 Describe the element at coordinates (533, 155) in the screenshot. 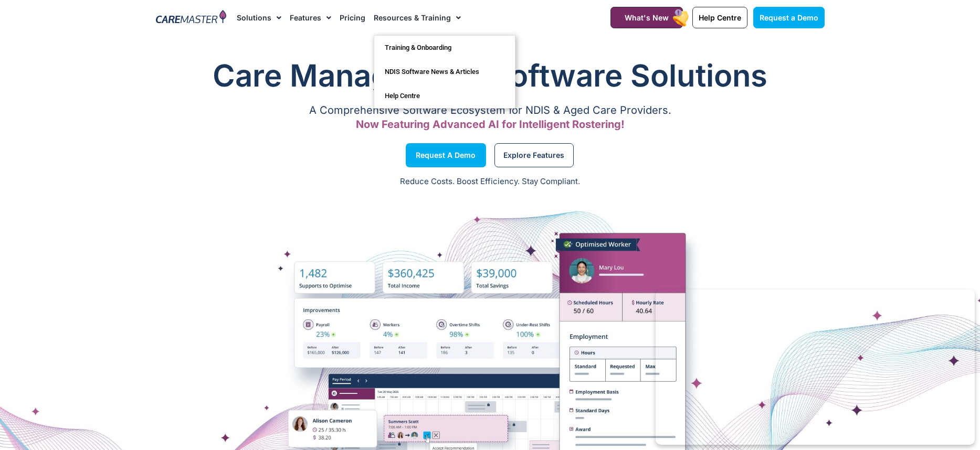

I see `span: Explore Features` at that location.